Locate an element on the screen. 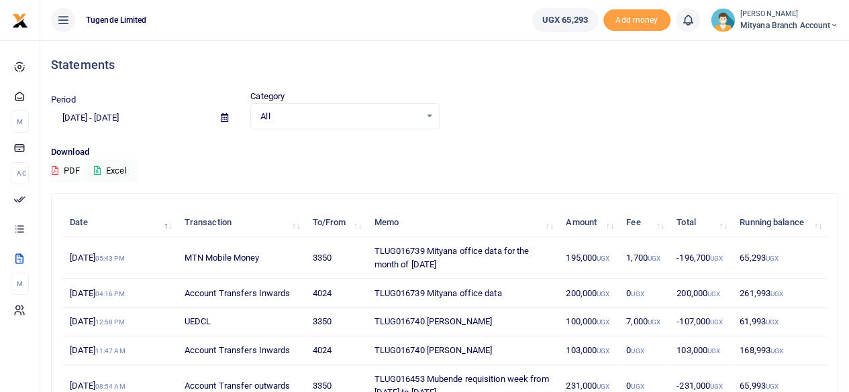  small: 05:43 PM is located at coordinates (110, 258).